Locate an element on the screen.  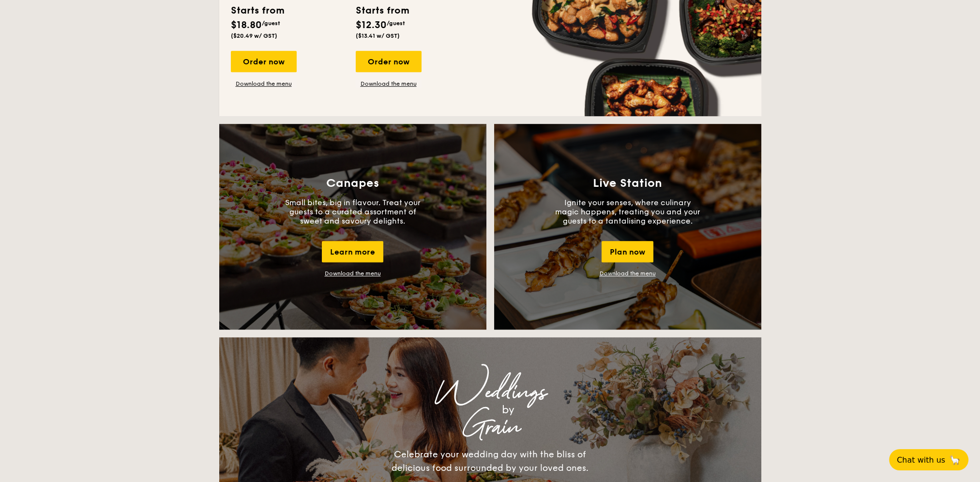
span: ($13.41 w/ GST) is located at coordinates (377, 36).